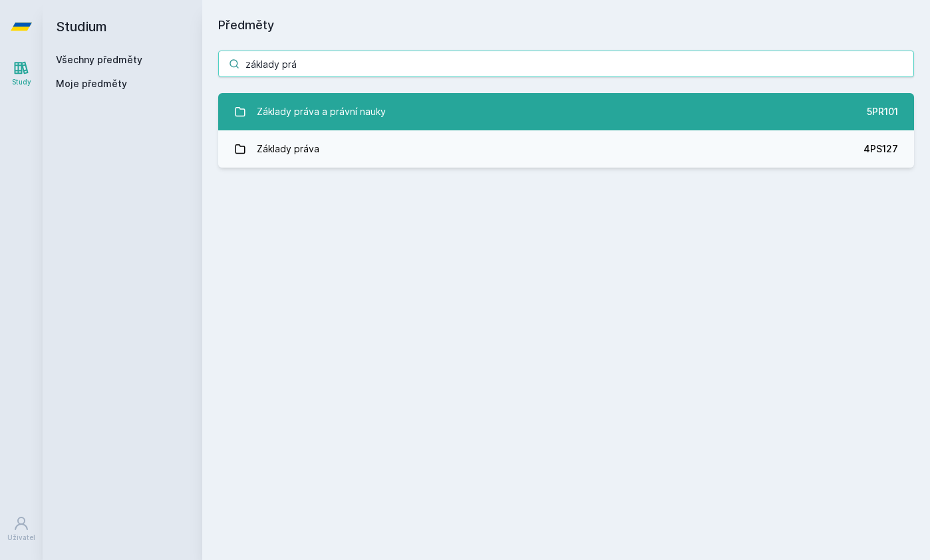  Describe the element at coordinates (21, 538) in the screenshot. I see `div: Uživatel` at that location.